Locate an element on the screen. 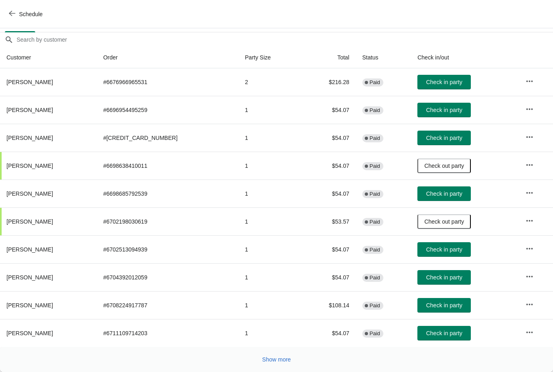 The width and height of the screenshot is (553, 372). td: # 6711109714203 is located at coordinates (168, 333).